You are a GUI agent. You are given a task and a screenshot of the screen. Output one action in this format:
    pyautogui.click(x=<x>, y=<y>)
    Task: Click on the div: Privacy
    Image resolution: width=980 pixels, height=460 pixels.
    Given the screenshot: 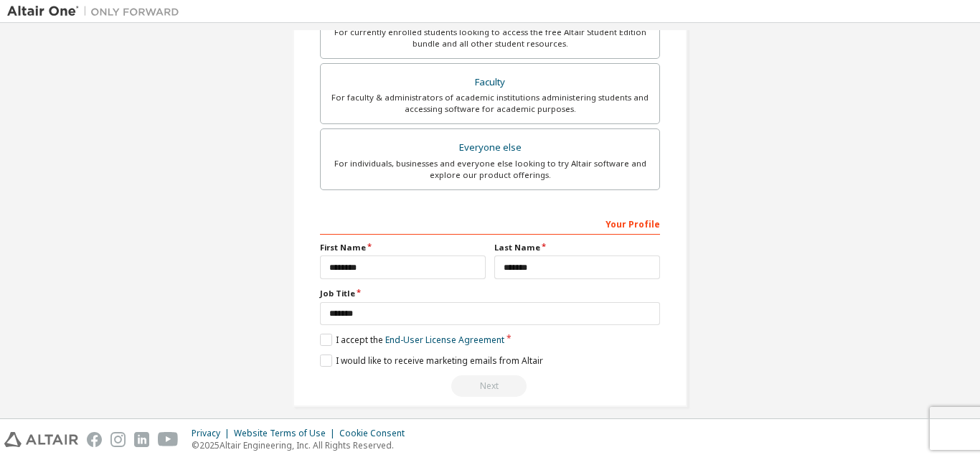 What is the action you would take?
    pyautogui.click(x=212, y=434)
    